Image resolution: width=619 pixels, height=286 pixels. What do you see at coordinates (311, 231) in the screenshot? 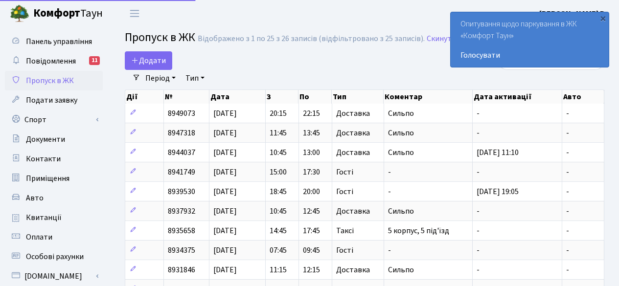
I see `span: 17:45` at bounding box center [311, 231].